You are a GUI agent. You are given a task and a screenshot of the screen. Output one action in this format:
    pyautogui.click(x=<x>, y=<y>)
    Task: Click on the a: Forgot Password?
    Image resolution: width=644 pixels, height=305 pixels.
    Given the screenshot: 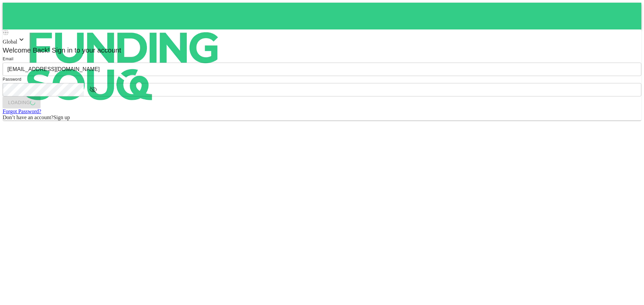 What is the action you would take?
    pyautogui.click(x=22, y=111)
    